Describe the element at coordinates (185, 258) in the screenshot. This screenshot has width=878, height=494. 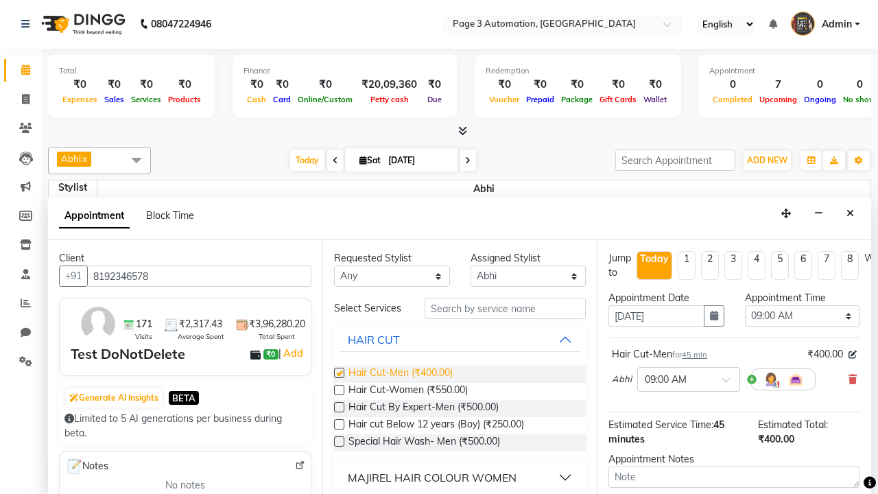
I see `div: Client` at that location.